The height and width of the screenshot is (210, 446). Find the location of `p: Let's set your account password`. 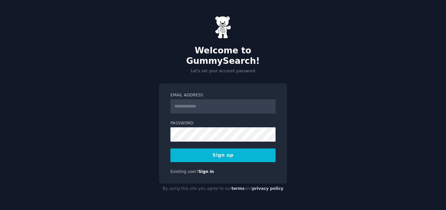

p: Let's set your account password is located at coordinates (223, 71).